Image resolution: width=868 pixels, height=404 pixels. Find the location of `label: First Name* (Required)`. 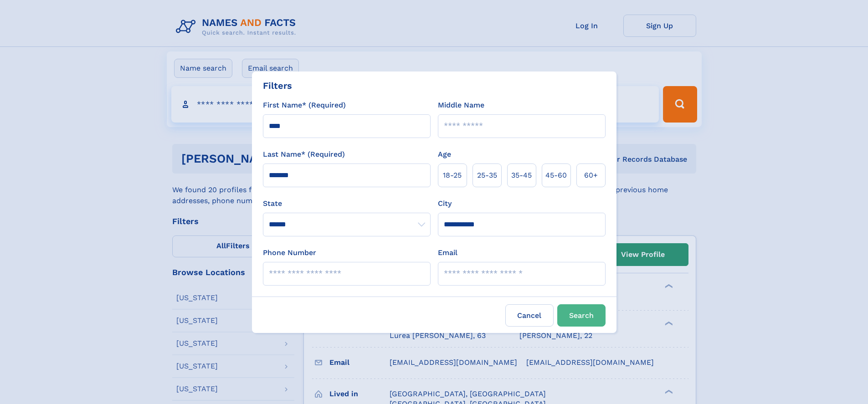

label: First Name* (Required) is located at coordinates (304, 106).